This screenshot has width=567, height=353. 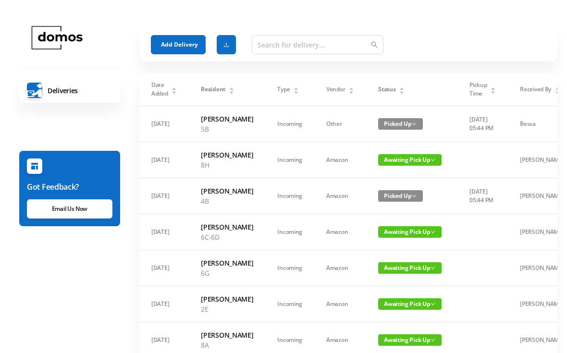 I want to click on span: Status, so click(x=387, y=89).